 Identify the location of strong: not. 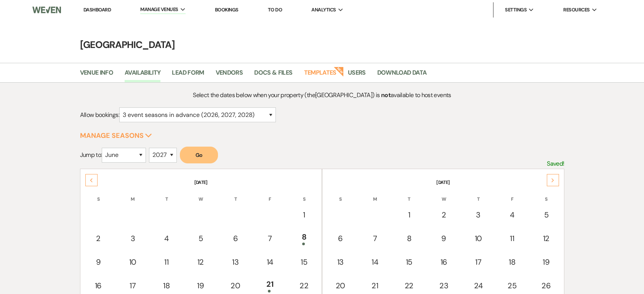
(386, 95).